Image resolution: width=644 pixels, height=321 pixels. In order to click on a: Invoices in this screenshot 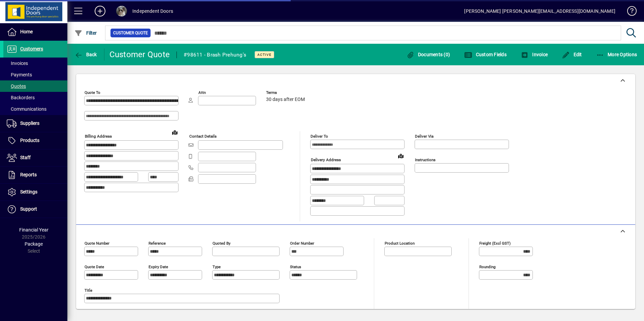, I will do `click(35, 63)`.